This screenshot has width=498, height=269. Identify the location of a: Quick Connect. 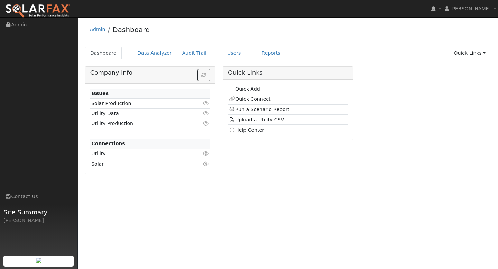
(250, 99).